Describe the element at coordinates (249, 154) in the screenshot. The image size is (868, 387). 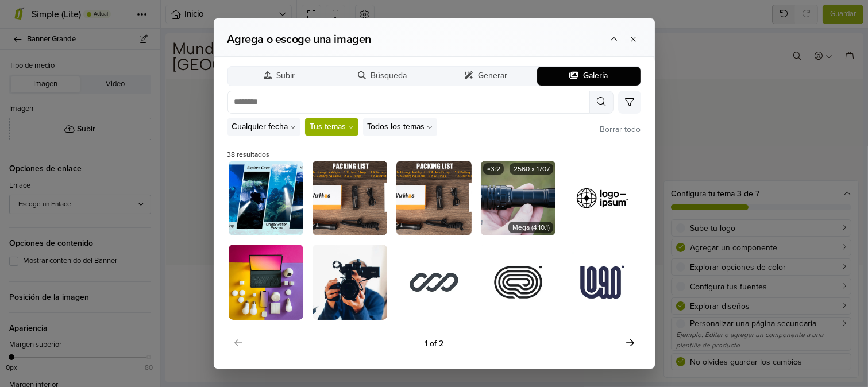
I see `span: 38 resultados` at that location.